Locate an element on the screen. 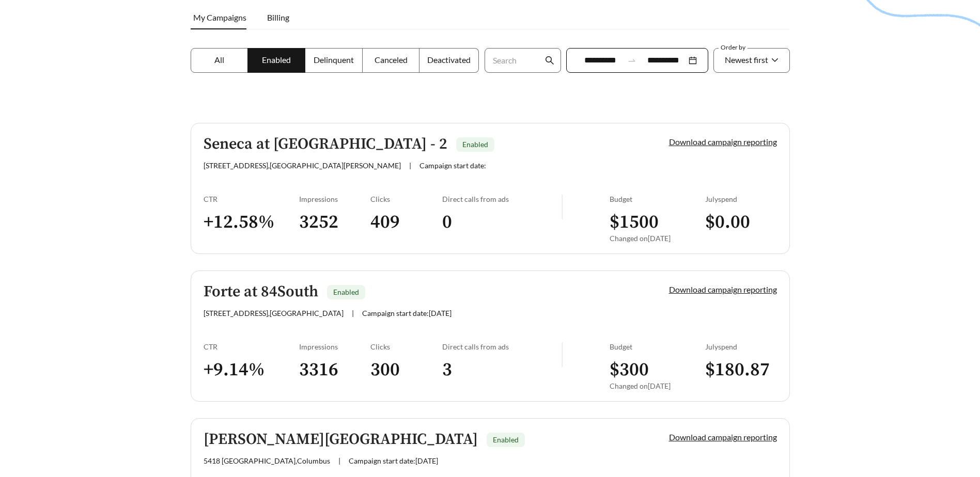  span: My Campaigns is located at coordinates (219, 17).